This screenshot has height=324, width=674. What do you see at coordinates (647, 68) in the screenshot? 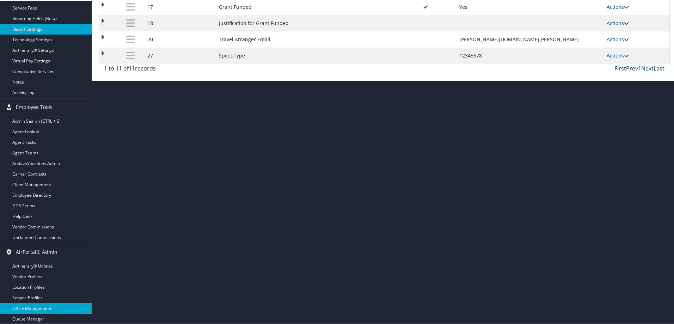
I see `a: Next` at bounding box center [647, 68].